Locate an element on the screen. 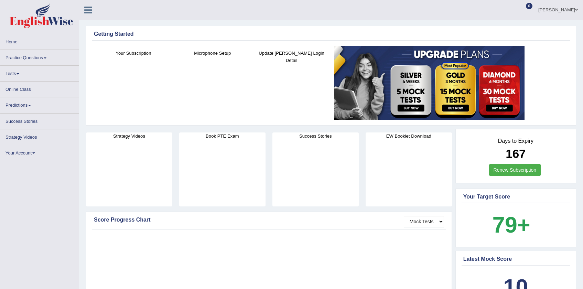 The height and width of the screenshot is (289, 583). b: 167 is located at coordinates (515, 153).